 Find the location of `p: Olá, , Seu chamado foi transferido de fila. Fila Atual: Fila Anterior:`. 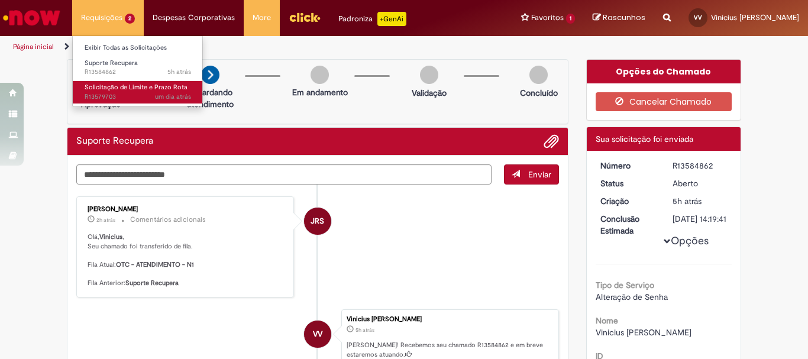

p: Olá, , Seu chamado foi transferido de fila. Fila Atual: Fila Anterior: is located at coordinates (186, 260).